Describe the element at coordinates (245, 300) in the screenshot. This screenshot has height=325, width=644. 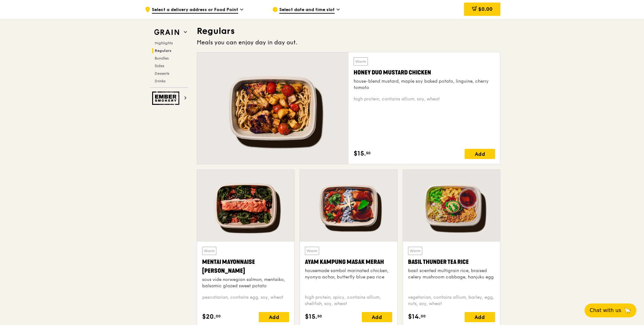
I see `div: pescatarian, contains egg, soy, wheat` at that location.